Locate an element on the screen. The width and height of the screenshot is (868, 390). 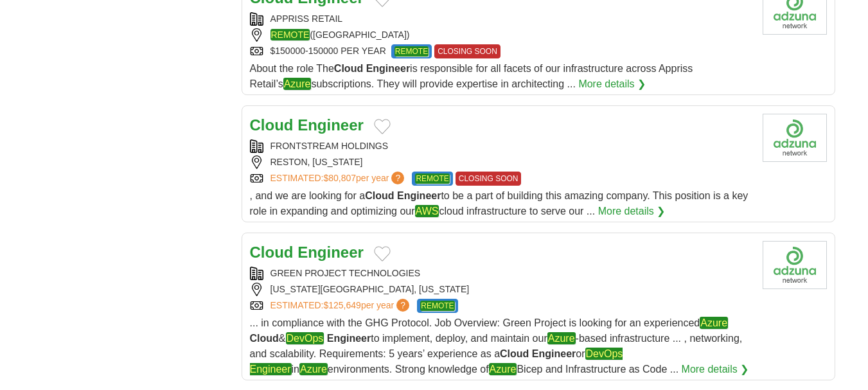
span: $80,807 is located at coordinates (339, 178).